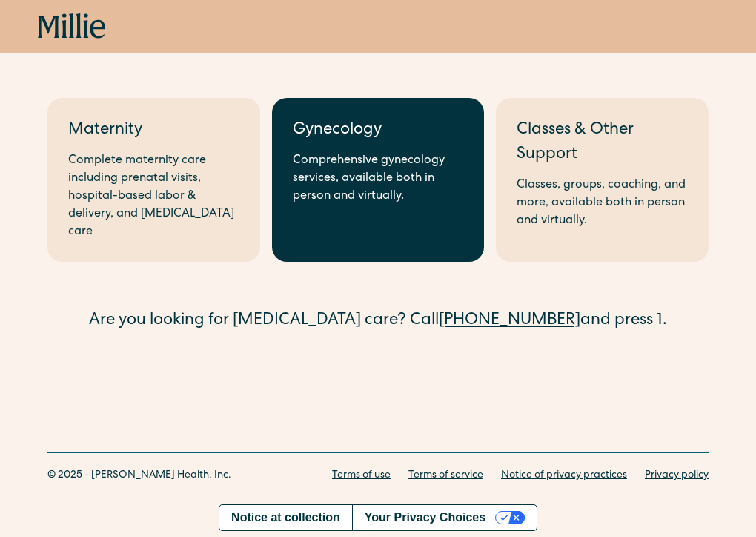  I want to click on a: Notice at collection, so click(285, 518).